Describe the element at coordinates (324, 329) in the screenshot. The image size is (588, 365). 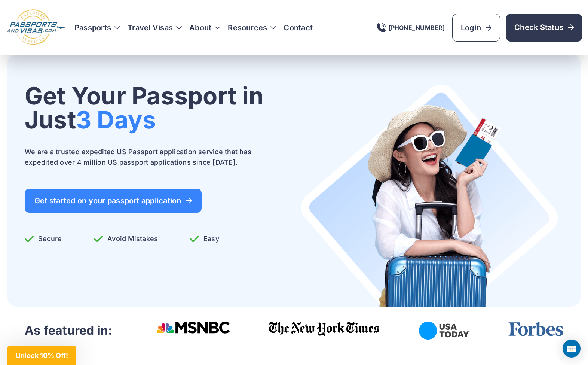
I see `img: The New York Times` at that location.